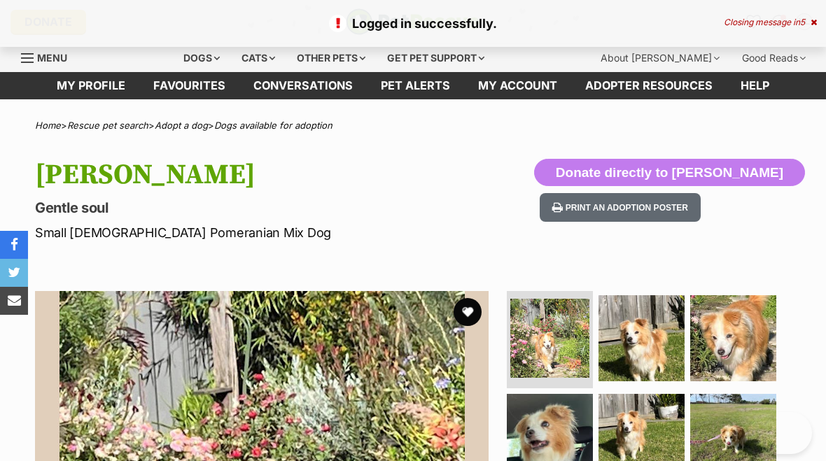 This screenshot has width=826, height=461. I want to click on div: Other pets, so click(331, 58).